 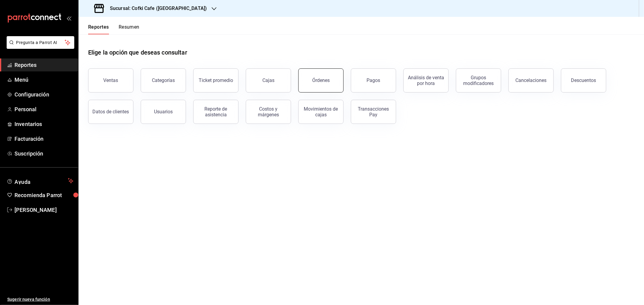 I want to click on button: Cajas, so click(x=268, y=81).